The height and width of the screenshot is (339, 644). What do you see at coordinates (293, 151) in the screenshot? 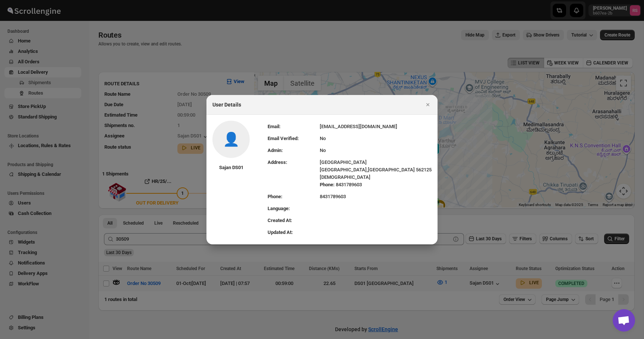
I see `td: Admin:` at bounding box center [293, 151].